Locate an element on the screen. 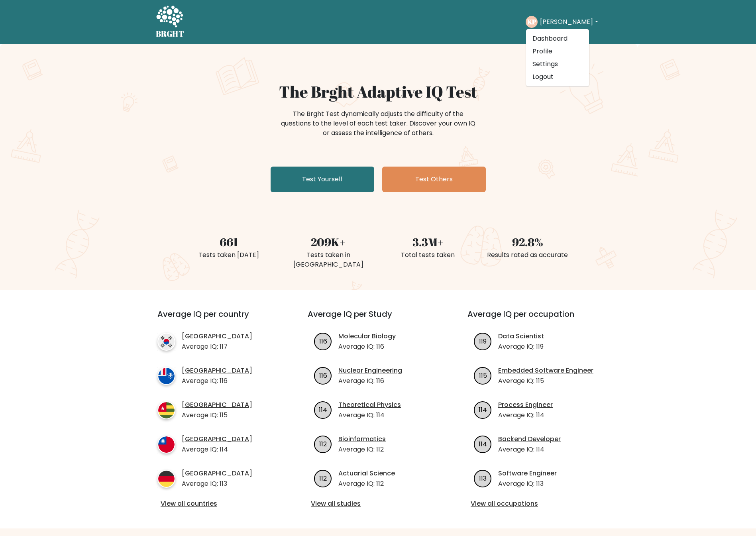 The height and width of the screenshot is (536, 756). a: Process Engineer is located at coordinates (526, 405).